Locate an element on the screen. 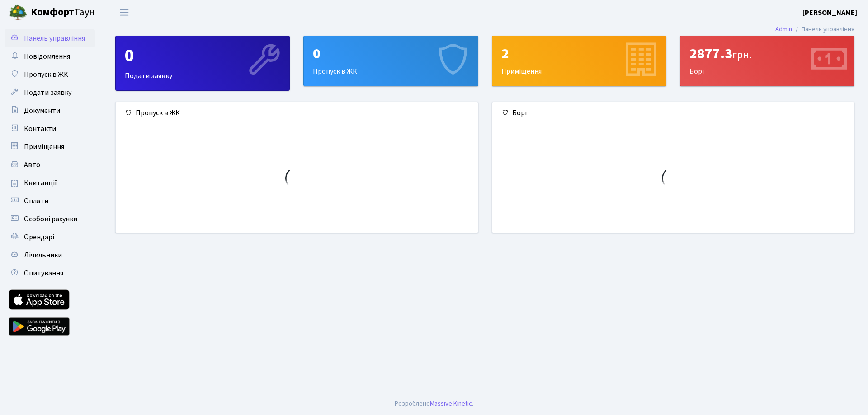  span: Особові рахунки is located at coordinates (50, 220).